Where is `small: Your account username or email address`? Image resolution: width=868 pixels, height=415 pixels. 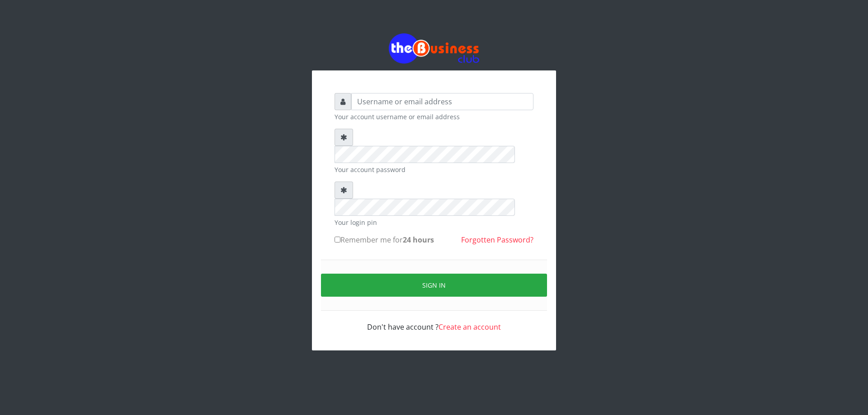
small: Your account username or email address is located at coordinates (434, 117).